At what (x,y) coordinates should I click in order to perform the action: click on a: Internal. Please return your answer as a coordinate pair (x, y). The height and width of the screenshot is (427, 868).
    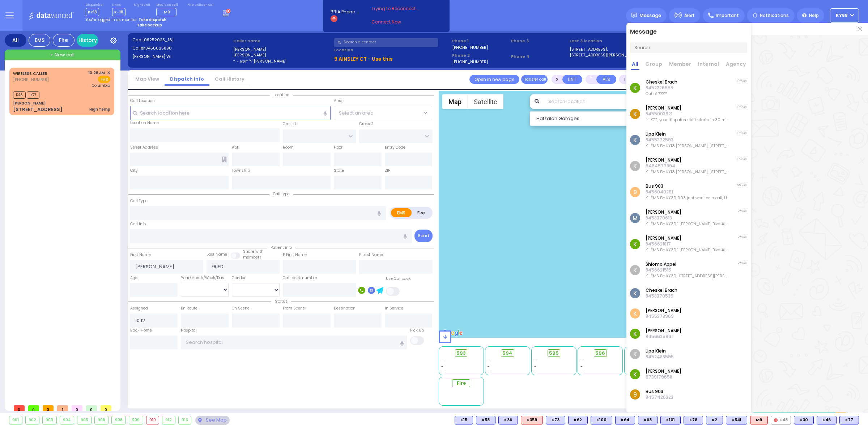
    Looking at the image, I should click on (708, 65).